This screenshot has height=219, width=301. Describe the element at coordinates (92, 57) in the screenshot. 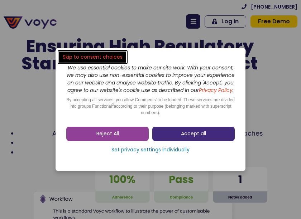

I see `a: Skip to consent choices` at that location.